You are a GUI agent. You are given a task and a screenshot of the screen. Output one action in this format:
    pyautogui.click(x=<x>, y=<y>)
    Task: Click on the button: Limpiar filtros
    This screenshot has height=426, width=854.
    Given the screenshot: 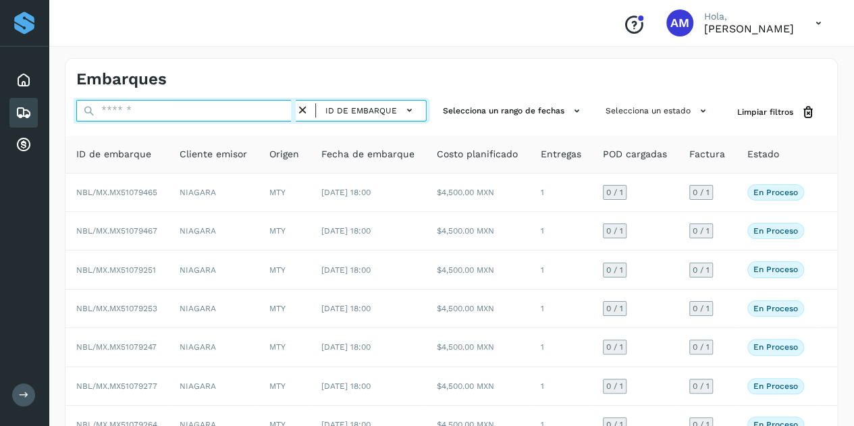 What is the action you would take?
    pyautogui.click(x=777, y=112)
    